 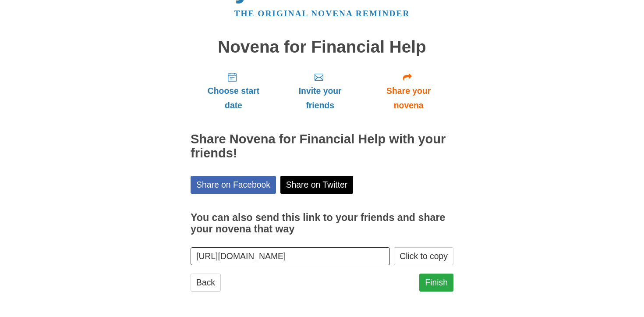 I want to click on h2: Share Novena for Financial Help with your friends!, so click(x=322, y=146).